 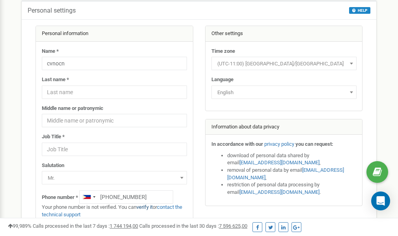 I want to click on label: Language, so click(x=222, y=80).